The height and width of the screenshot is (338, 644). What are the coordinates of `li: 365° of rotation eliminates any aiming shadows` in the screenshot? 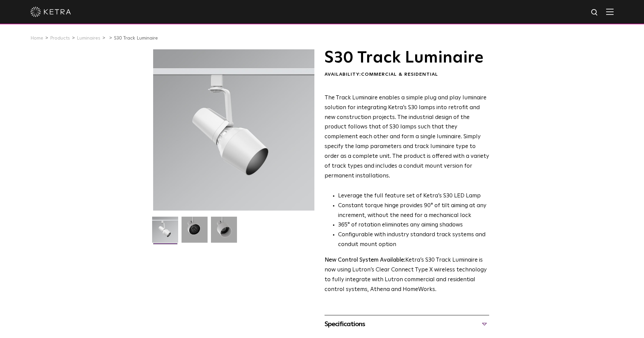 It's located at (414, 225).